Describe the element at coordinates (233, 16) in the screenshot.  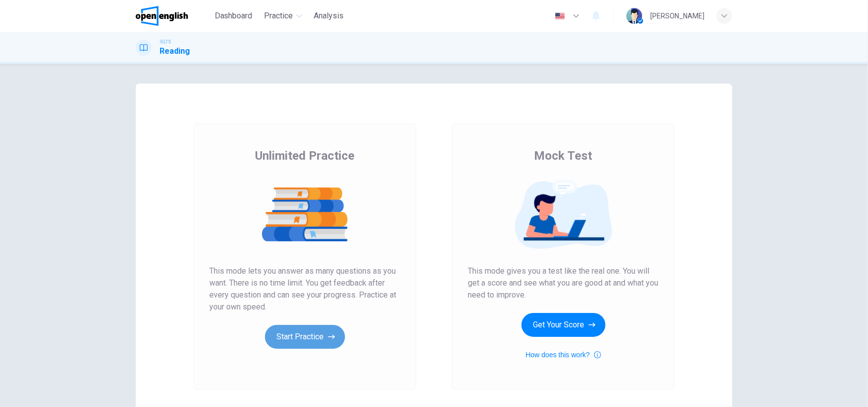
I see `span: Dashboard` at that location.